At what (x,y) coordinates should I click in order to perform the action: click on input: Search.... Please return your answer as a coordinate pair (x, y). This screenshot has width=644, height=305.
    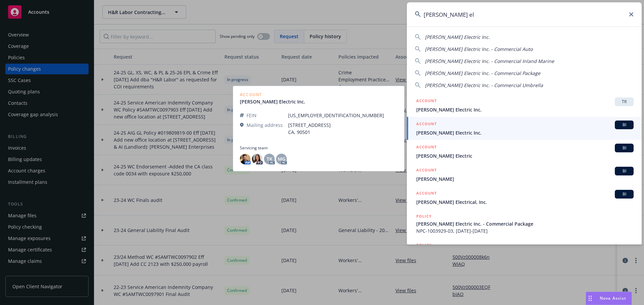
    Looking at the image, I should click on (524, 15).